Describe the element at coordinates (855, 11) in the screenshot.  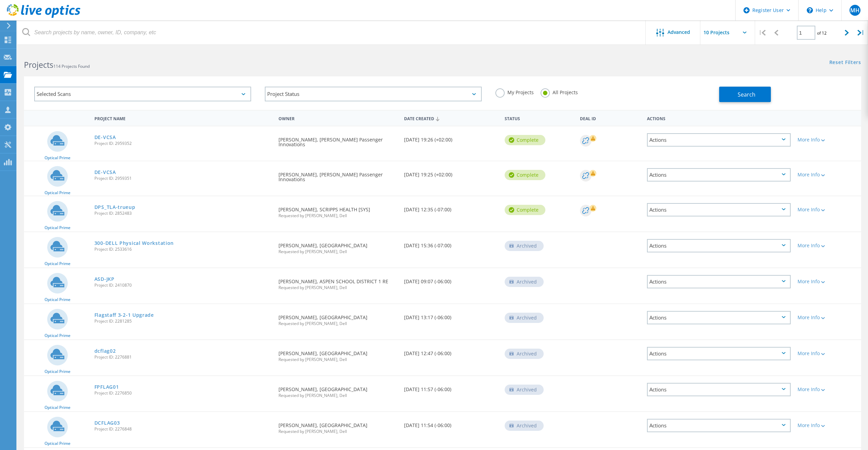
I see `span: MH` at that location.